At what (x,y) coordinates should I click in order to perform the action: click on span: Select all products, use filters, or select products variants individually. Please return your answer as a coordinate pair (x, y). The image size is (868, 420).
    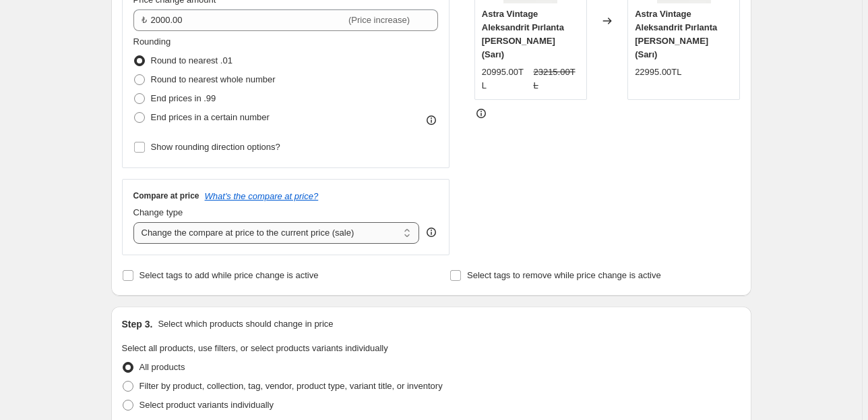
    Looking at the image, I should click on (255, 348).